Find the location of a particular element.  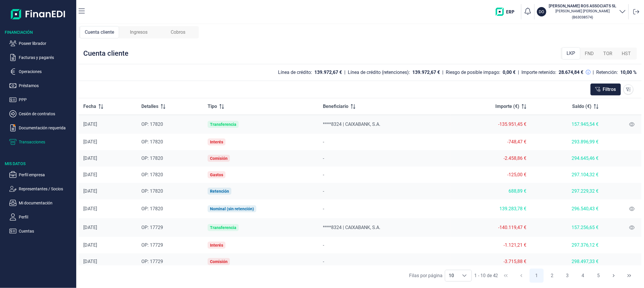

div: Línea de crédito: is located at coordinates (295, 73).